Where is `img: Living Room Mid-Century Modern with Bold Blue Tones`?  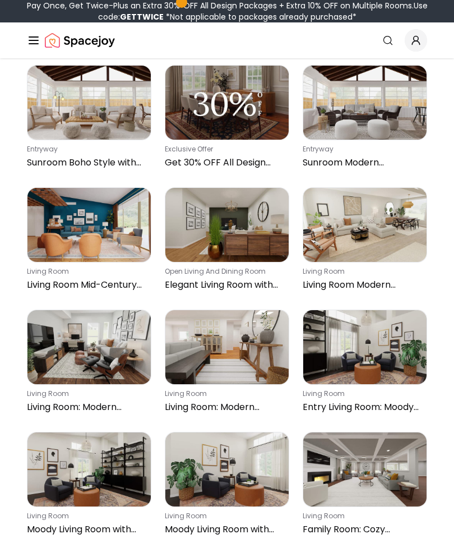
img: Living Room Mid-Century Modern with Bold Blue Tones is located at coordinates (89, 225).